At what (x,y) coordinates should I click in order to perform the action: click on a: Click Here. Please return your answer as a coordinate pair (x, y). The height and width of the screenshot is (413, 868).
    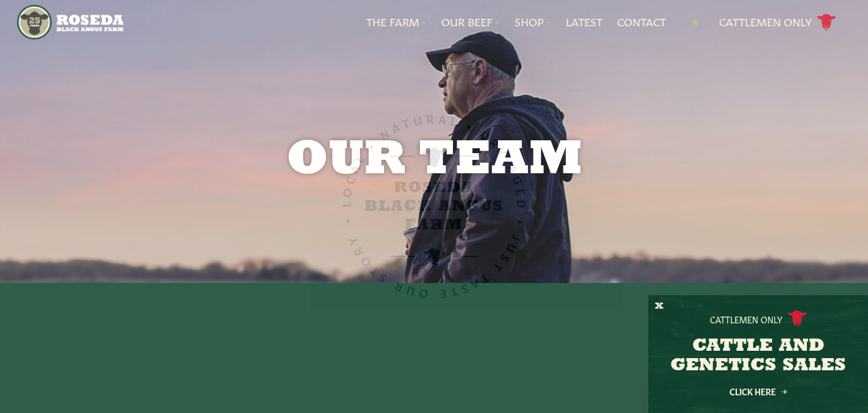
    Looking at the image, I should click on (758, 391).